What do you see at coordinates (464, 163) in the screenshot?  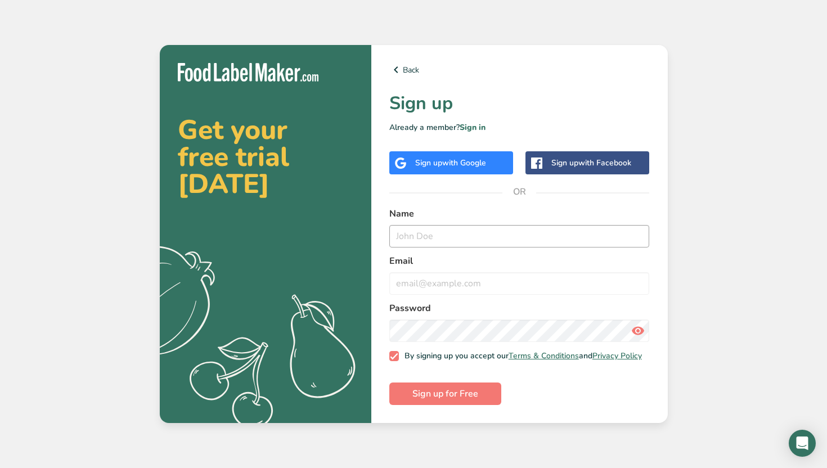 I see `span: with Google` at bounding box center [464, 163].